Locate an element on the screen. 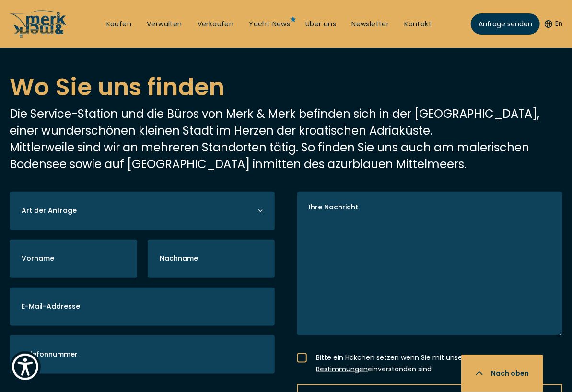 The height and width of the screenshot is (392, 572). a: Verwalten is located at coordinates (164, 24).